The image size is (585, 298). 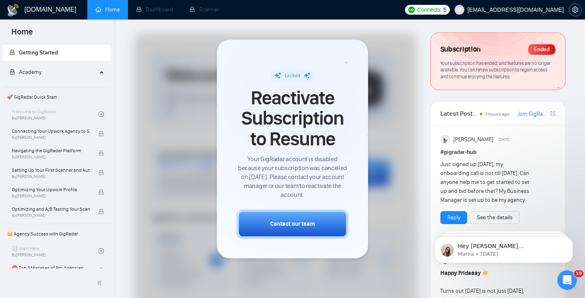 What do you see at coordinates (459, 113) in the screenshot?
I see `span: Latest Posts from the GigRadar Community` at bounding box center [459, 113].